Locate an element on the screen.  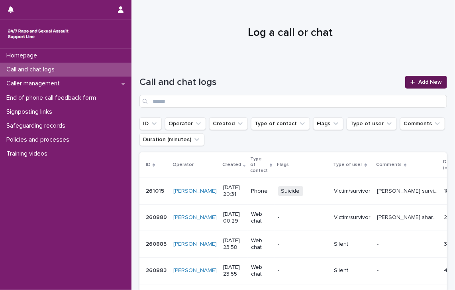
p: Comments is located at coordinates (389, 165).